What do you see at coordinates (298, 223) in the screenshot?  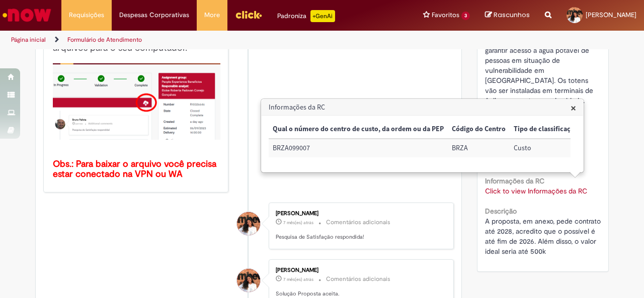 I see `time: 24/01/2025 17:11:57` at bounding box center [298, 223].